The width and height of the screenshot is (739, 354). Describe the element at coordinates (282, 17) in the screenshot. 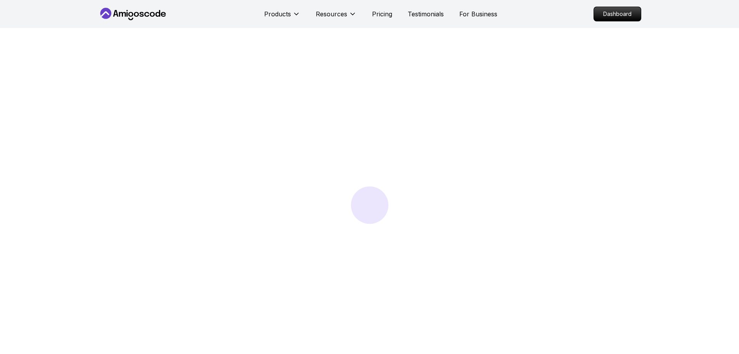

I see `button: Products` at that location.